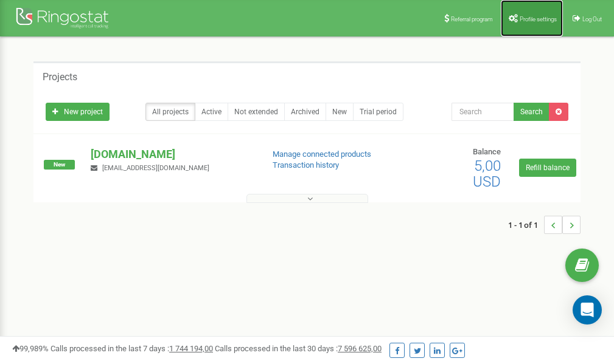 The width and height of the screenshot is (614, 364). What do you see at coordinates (211, 112) in the screenshot?
I see `a: Active` at bounding box center [211, 112].